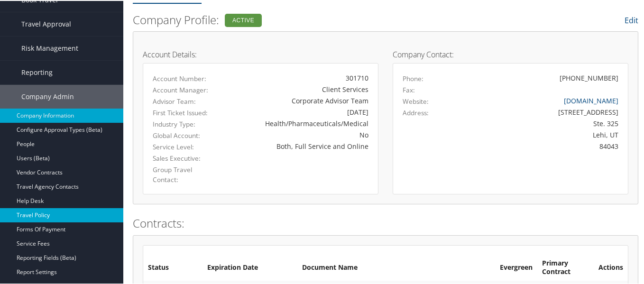 The height and width of the screenshot is (284, 644). What do you see at coordinates (48, 96) in the screenshot?
I see `span: Company Admin` at bounding box center [48, 96].